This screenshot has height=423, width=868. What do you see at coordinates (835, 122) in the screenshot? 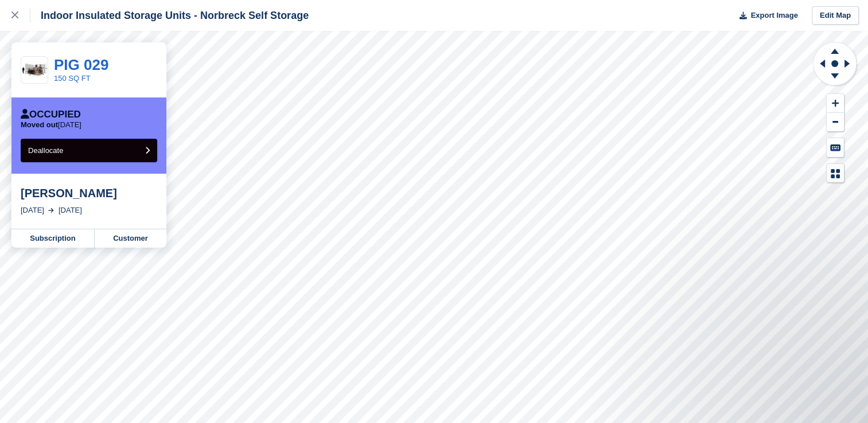
I see `button: Zoom Out` at bounding box center [835, 122].